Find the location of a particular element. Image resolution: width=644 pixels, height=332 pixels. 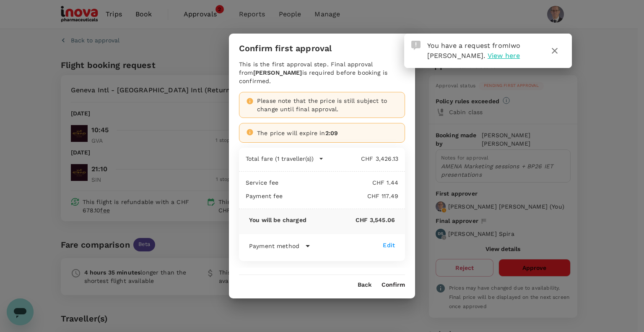

span: 2:09 is located at coordinates (332, 133).